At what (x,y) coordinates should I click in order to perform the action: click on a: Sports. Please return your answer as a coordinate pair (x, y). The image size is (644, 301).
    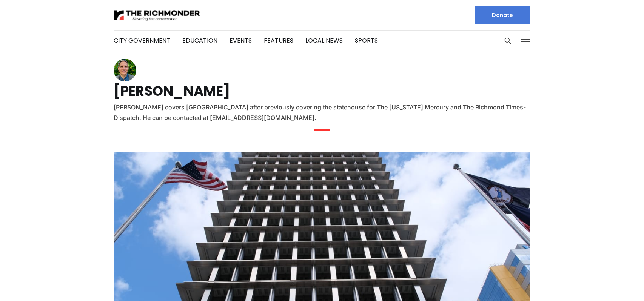
    Looking at the image, I should click on (366, 40).